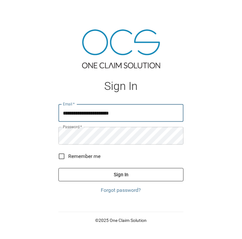 The height and width of the screenshot is (239, 242). Describe the element at coordinates (20, 10) in the screenshot. I see `img: ocs-logo-white-transparent.png` at that location.